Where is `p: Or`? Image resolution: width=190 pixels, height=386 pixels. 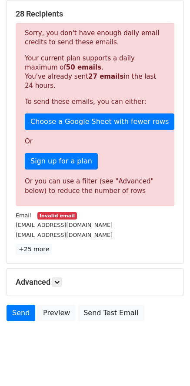 p: Or is located at coordinates (95, 141).